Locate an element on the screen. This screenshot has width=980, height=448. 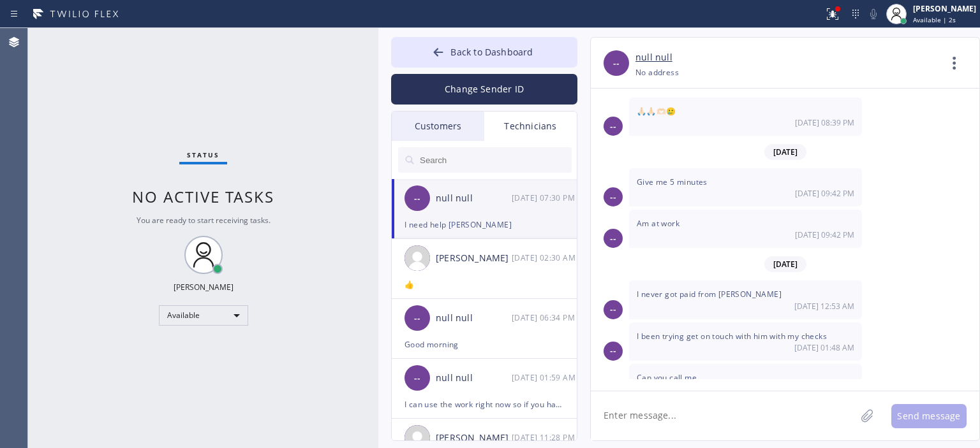
div: 08/12/2025 9:30 AM is located at coordinates (544, 198).